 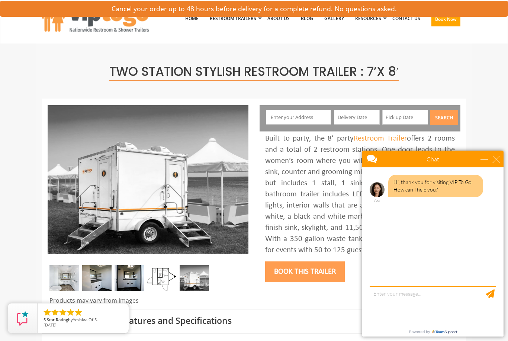 I want to click on img: DSC_0004_email, so click(x=129, y=278).